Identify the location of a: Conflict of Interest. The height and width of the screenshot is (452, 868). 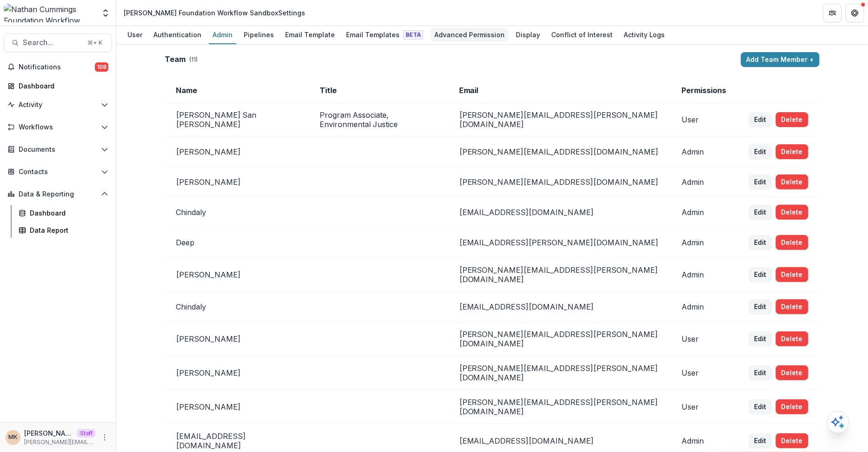
(582, 35).